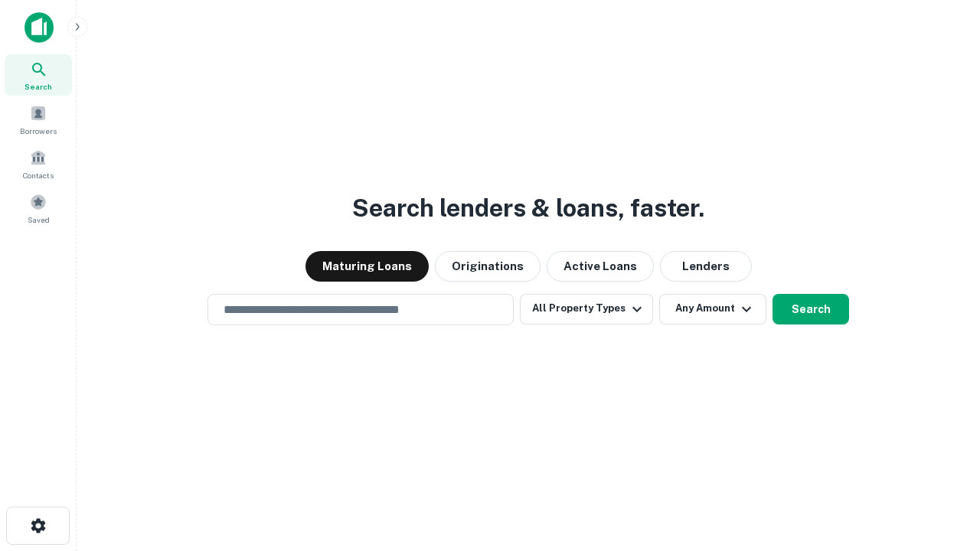  Describe the element at coordinates (38, 208) in the screenshot. I see `a: Saved` at that location.